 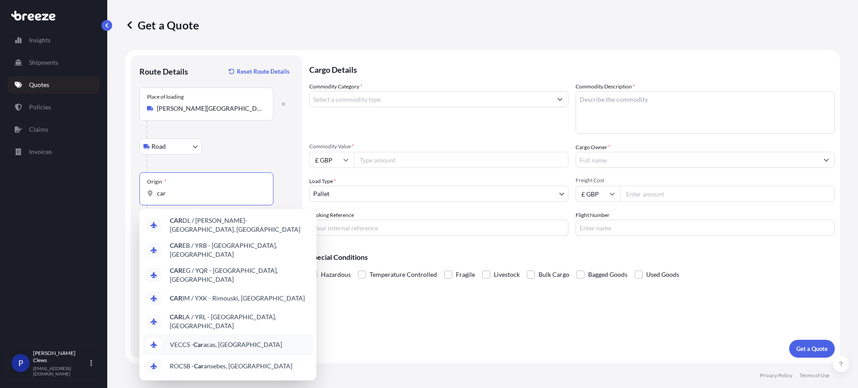 What do you see at coordinates (439, 147) in the screenshot?
I see `span: Commodity Value` at bounding box center [439, 147].